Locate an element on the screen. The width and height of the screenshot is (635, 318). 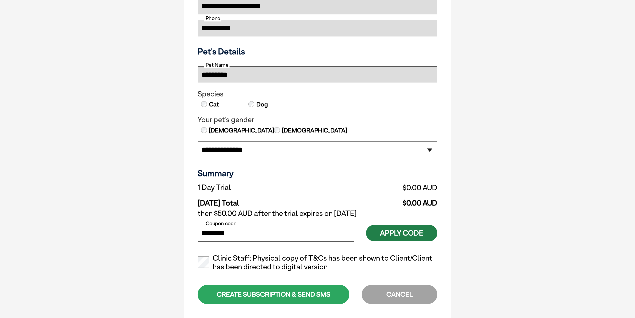
h3: Summary is located at coordinates (317, 173).